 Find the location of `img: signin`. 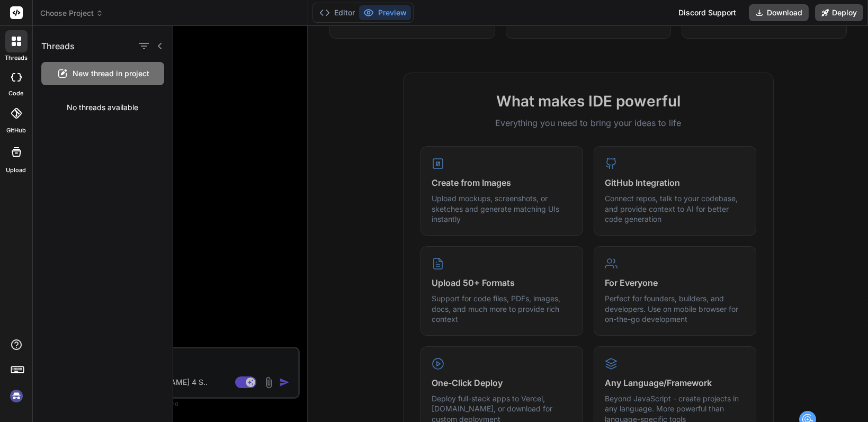

img: signin is located at coordinates (16, 396).